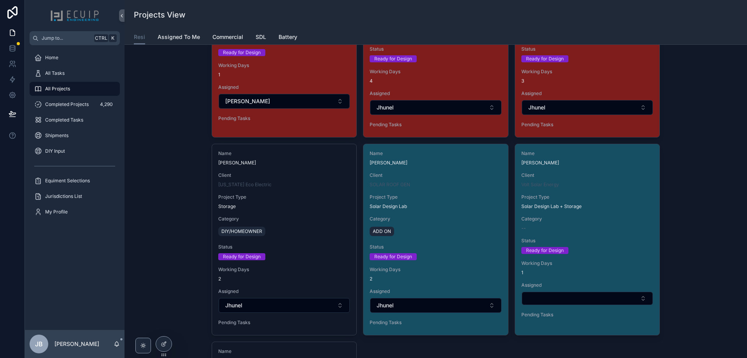  Describe the element at coordinates (227, 206) in the screenshot. I see `span: Storage` at that location.